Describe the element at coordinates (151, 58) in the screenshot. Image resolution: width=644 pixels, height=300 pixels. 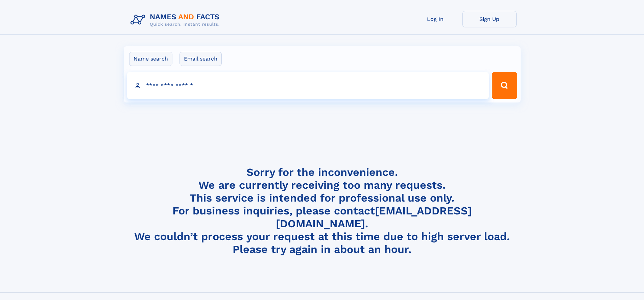
I see `label: Name search` at that location.